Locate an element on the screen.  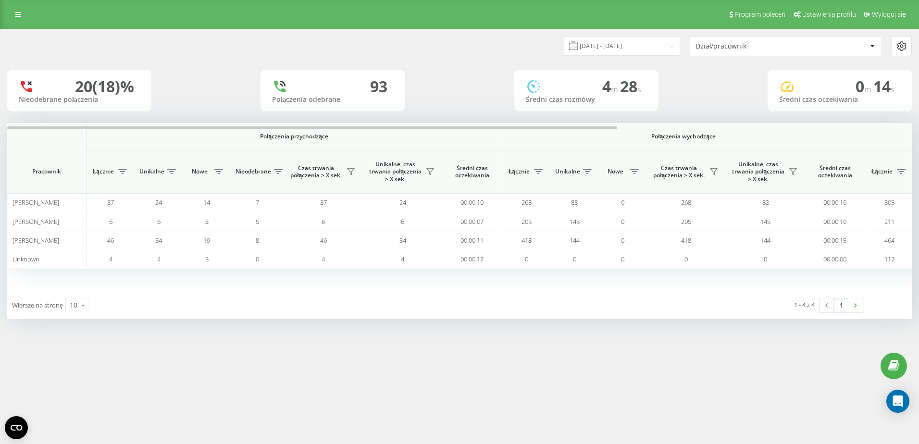
td: 00:00:11 is located at coordinates (472, 240).